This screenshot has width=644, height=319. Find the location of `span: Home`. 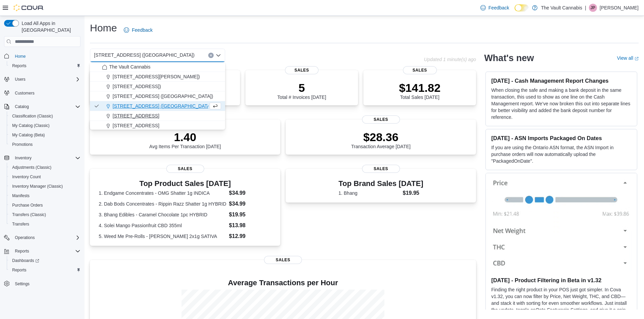

span: Home is located at coordinates (46, 55).